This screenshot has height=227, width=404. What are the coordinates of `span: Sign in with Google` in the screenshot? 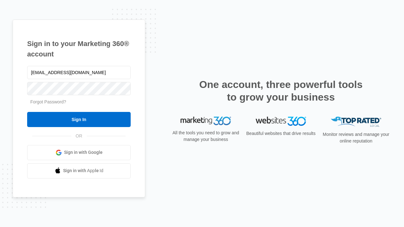 It's located at (83, 152).